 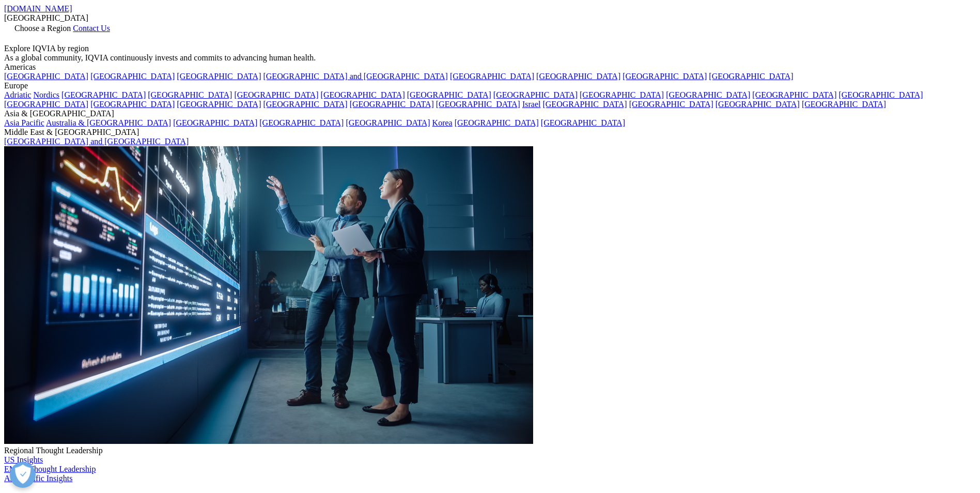 What do you see at coordinates (23, 475) in the screenshot?
I see `button: Open Preferences` at bounding box center [23, 475].